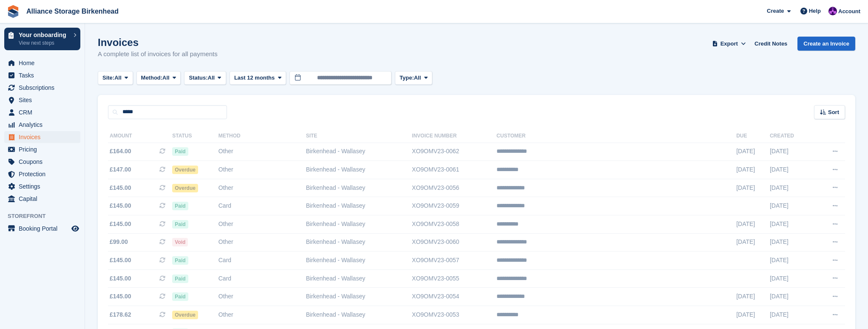 This screenshot has height=329, width=868. I want to click on p: Your onboarding, so click(44, 35).